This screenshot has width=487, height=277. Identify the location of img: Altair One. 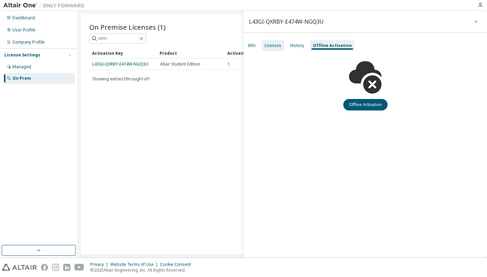
(46, 5).